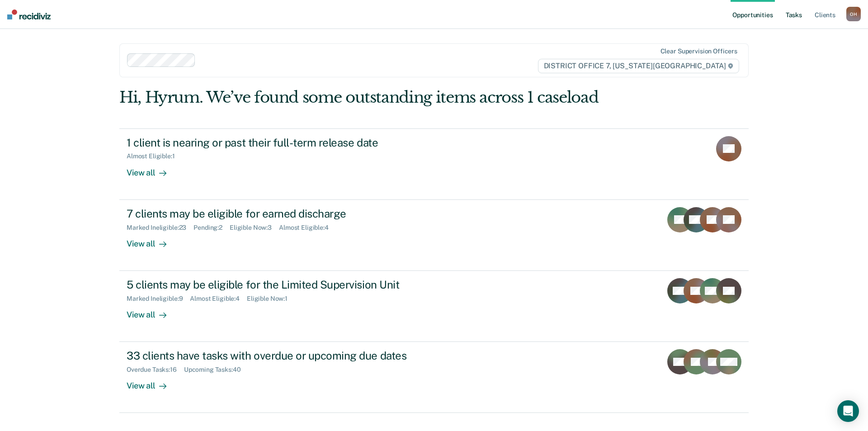 This screenshot has width=868, height=431. What do you see at coordinates (158, 299) in the screenshot?
I see `div: Marked Ineligible : 9` at bounding box center [158, 299].